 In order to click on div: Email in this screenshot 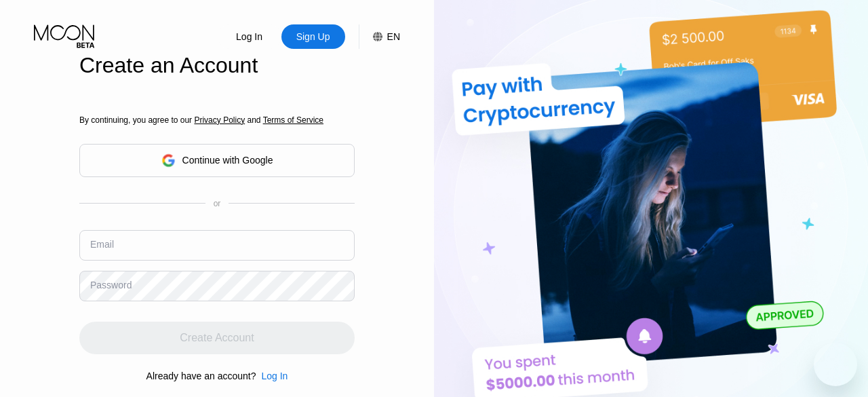, I will do `click(101, 244)`.